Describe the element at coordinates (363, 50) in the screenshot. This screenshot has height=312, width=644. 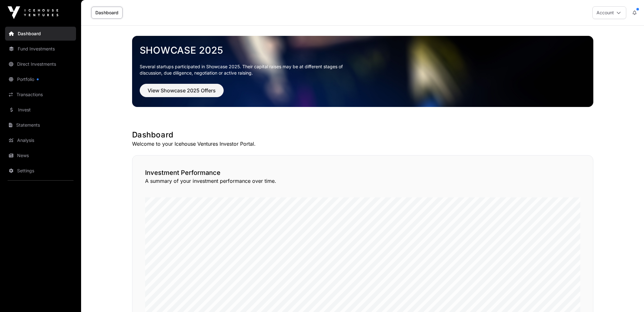
I see `a: Showcase 2025` at that location.